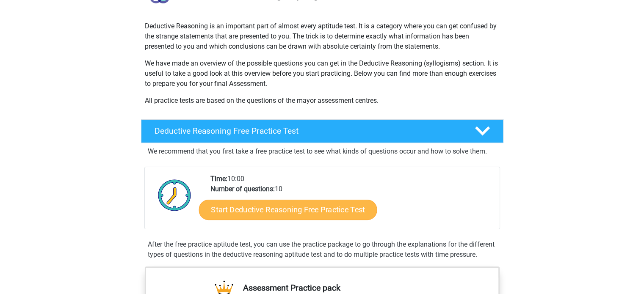 This screenshot has width=644, height=294. I want to click on a: Deductive Reasoning Free Practice Test, so click(322, 131).